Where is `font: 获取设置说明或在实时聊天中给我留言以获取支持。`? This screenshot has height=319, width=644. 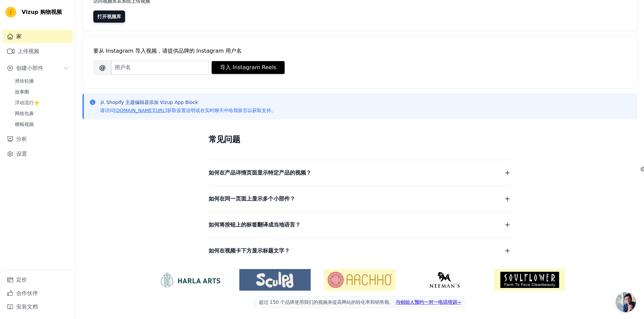
font: 获取设置说明或在实时聊天中给我留言以获取支持。 is located at coordinates (222, 111).